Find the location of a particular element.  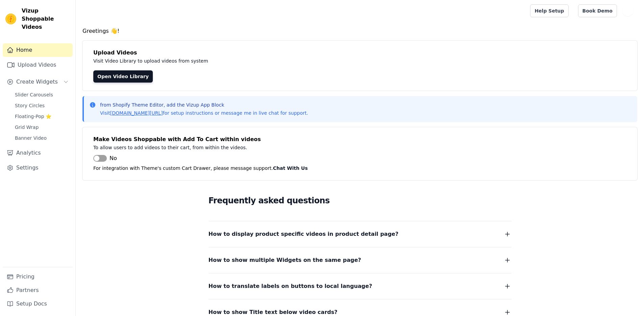

span: Floating-Pop ⭐ is located at coordinates (33, 116).